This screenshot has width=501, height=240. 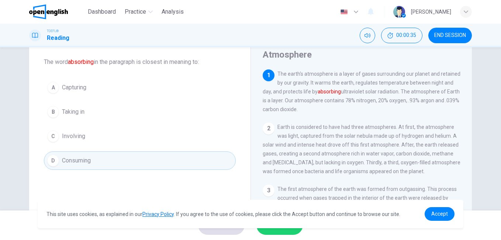 I want to click on div: D, so click(x=53, y=160).